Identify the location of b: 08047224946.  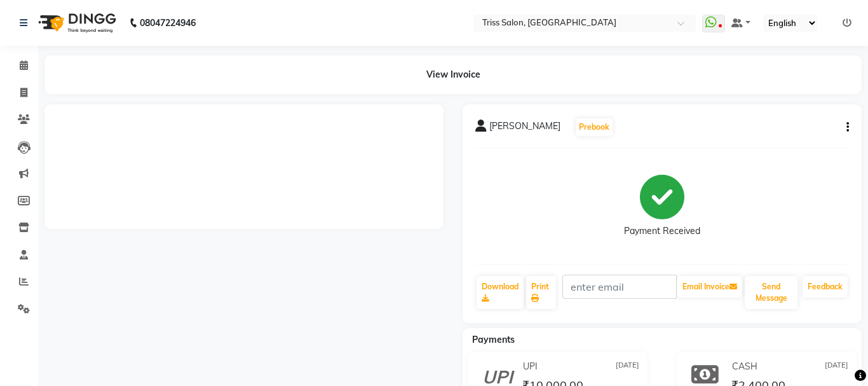
(168, 23).